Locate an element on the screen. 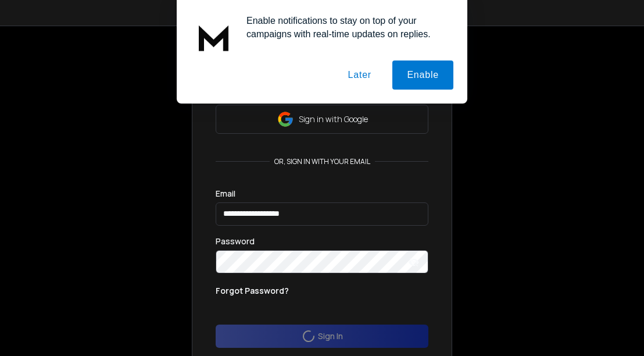 This screenshot has width=644, height=356. div: Enable notifications to stay on top of your campaigns with real-time updates on replies. is located at coordinates (345, 27).